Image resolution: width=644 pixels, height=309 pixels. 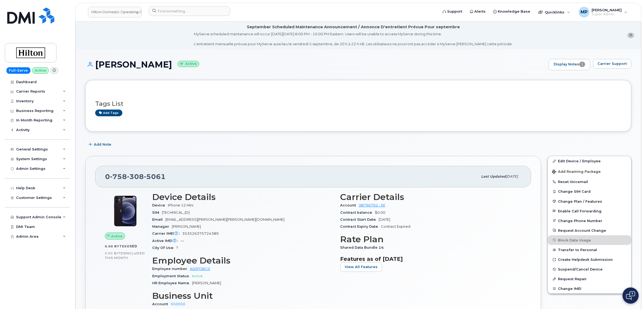 I want to click on button: Change SIM Card, so click(x=589, y=191).